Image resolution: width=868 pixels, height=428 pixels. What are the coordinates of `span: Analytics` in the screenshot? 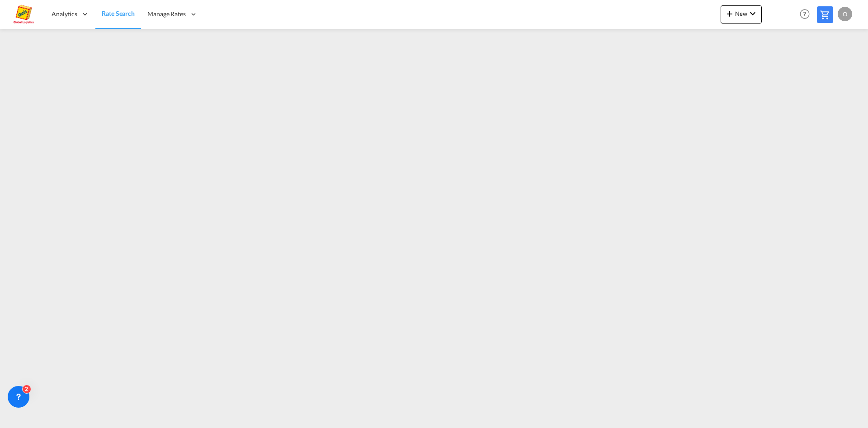 It's located at (64, 14).